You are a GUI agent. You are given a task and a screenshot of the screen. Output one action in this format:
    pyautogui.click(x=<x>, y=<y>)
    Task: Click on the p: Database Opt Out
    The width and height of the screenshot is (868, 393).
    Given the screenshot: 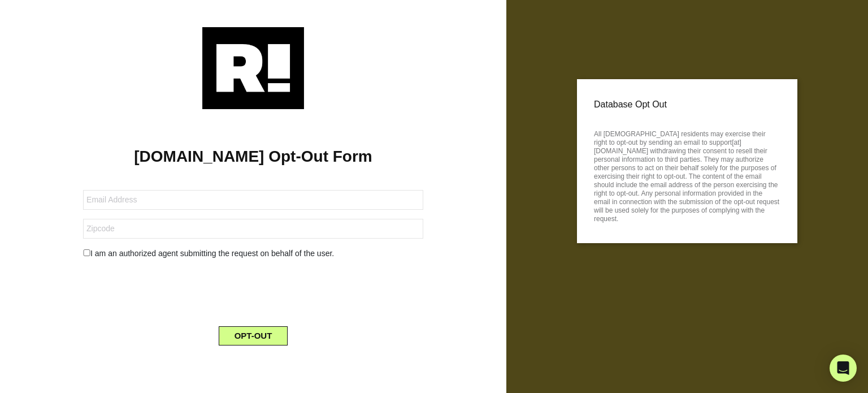 What is the action you would take?
    pyautogui.click(x=687, y=105)
    